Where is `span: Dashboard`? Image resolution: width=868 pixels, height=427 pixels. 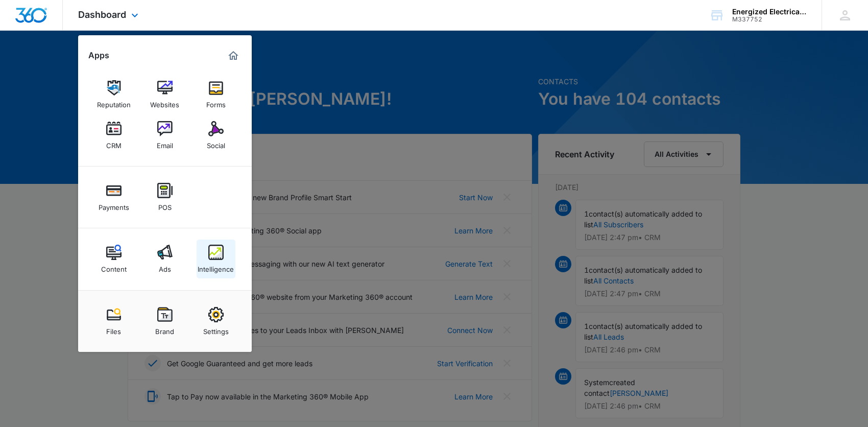
span: Dashboard is located at coordinates (102, 14).